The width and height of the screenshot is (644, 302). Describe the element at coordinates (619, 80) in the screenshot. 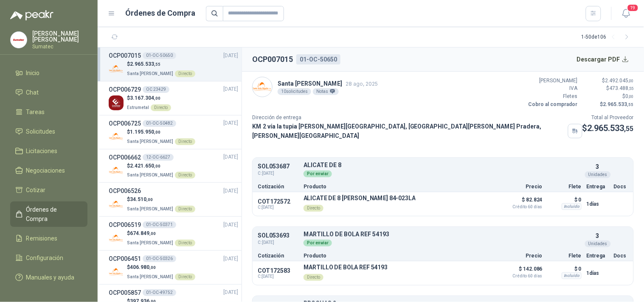

I see `span: 2.492.045` at that location.